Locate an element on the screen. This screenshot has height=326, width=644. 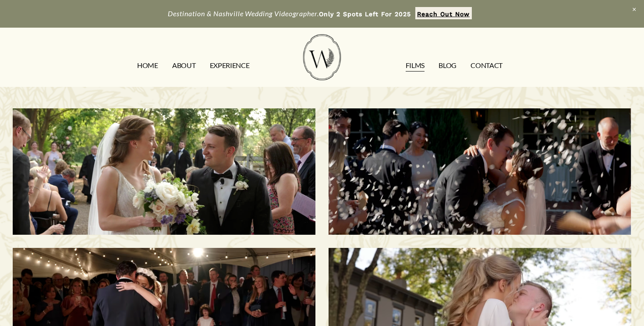
a: Reach Out Now is located at coordinates (444, 13).